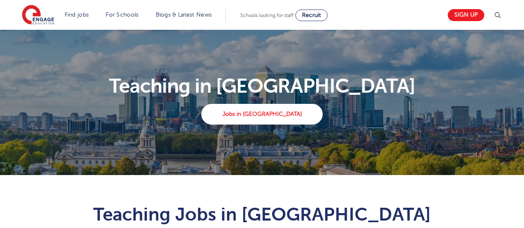 Image resolution: width=524 pixels, height=228 pixels. I want to click on a: Recruit, so click(312, 15).